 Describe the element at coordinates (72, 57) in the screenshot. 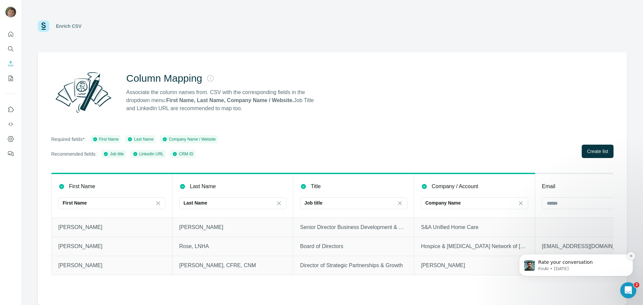

I see `p: Message from FinAI, sent 2w ago` at that location.